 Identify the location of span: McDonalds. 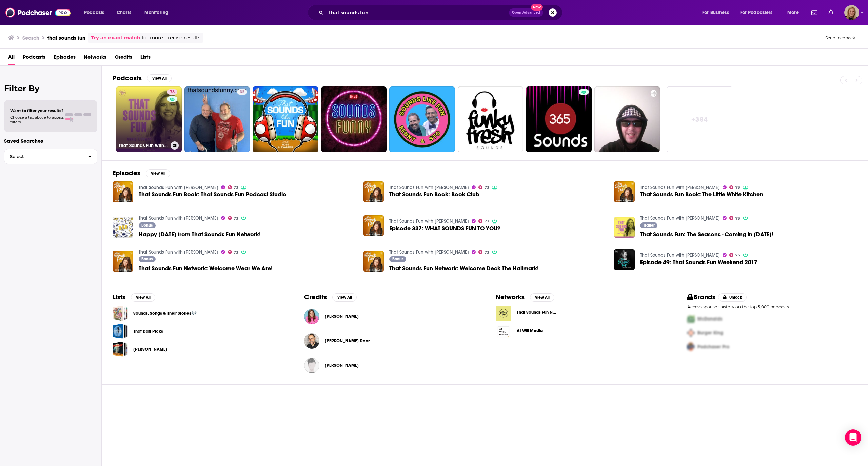
(710, 319).